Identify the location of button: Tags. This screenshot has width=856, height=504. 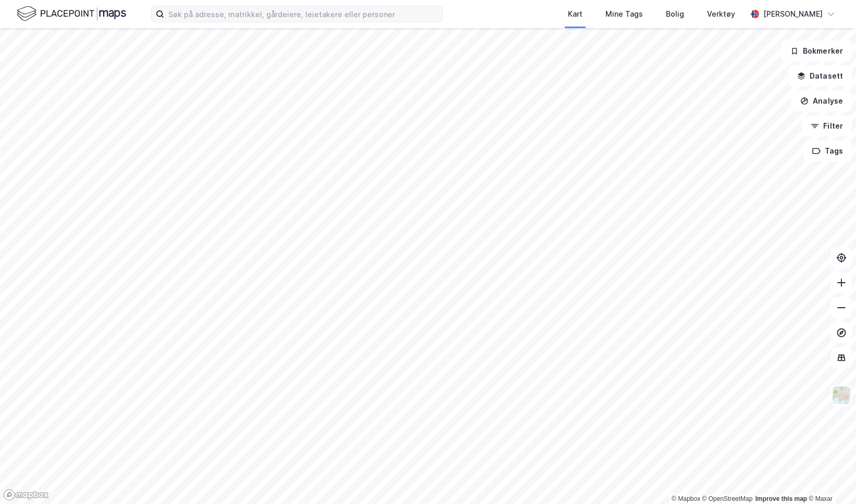
(827, 151).